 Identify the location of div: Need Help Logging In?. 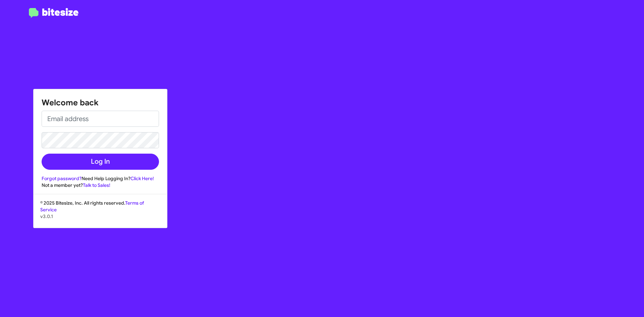
(100, 179).